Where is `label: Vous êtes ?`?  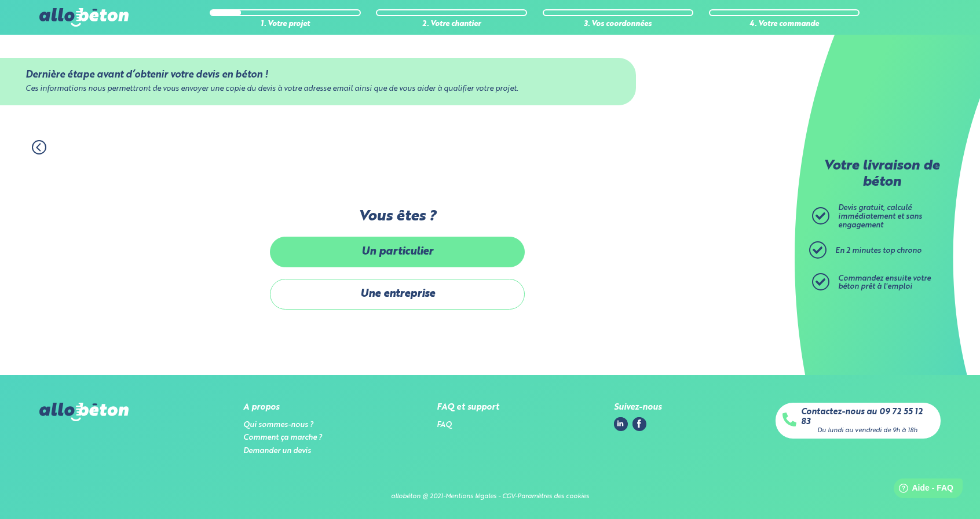 label: Vous êtes ? is located at coordinates (398, 216).